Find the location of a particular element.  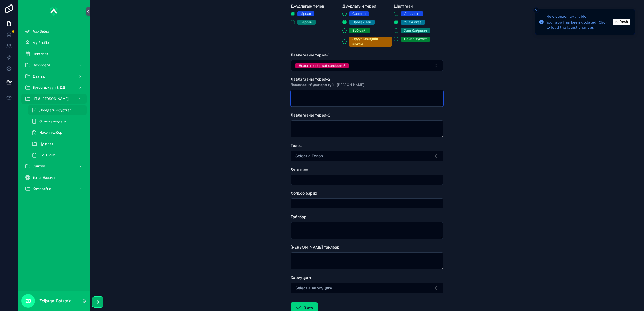

a: Даатгал is located at coordinates (54, 76).